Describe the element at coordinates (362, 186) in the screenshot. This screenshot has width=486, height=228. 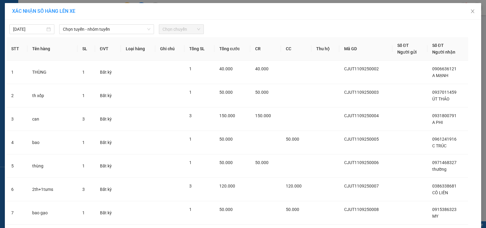
I see `span: CJUT1109250007` at that location.